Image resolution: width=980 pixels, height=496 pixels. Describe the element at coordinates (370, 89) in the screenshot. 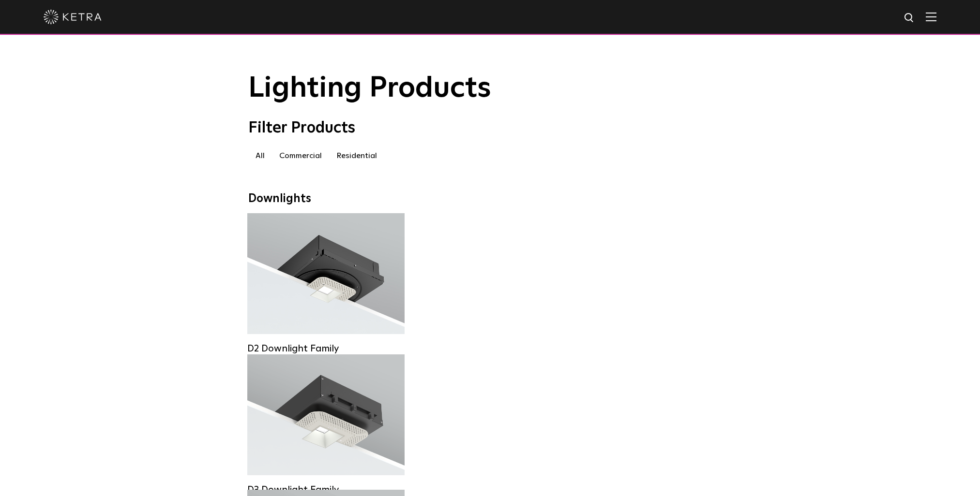

I see `span: Lighting Products` at that location.